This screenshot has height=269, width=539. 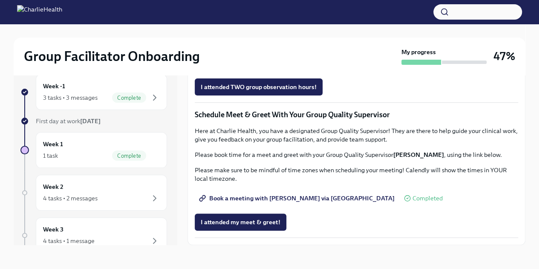 What do you see at coordinates (53, 187) in the screenshot?
I see `h6: Week 2` at bounding box center [53, 187].